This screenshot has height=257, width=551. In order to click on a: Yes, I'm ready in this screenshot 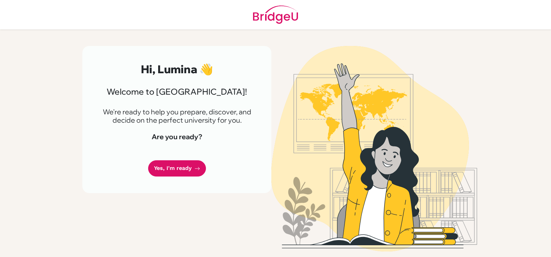, I will do `click(177, 168)`.